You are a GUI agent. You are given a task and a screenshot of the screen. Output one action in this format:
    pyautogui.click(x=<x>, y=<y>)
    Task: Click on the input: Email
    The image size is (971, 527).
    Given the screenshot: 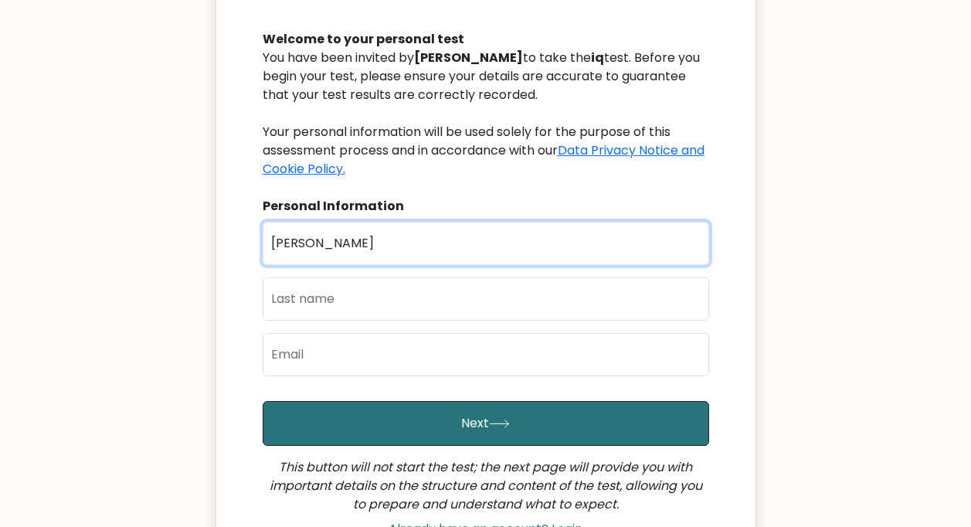 What is the action you would take?
    pyautogui.click(x=486, y=354)
    